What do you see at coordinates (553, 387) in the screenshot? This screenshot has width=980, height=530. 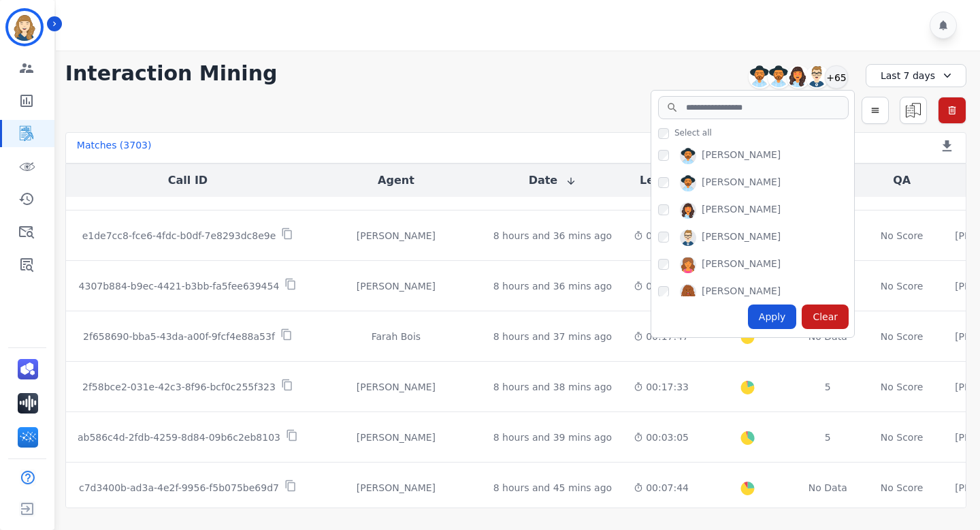 I see `div: 8 hours and 38 mins ago` at bounding box center [553, 387].